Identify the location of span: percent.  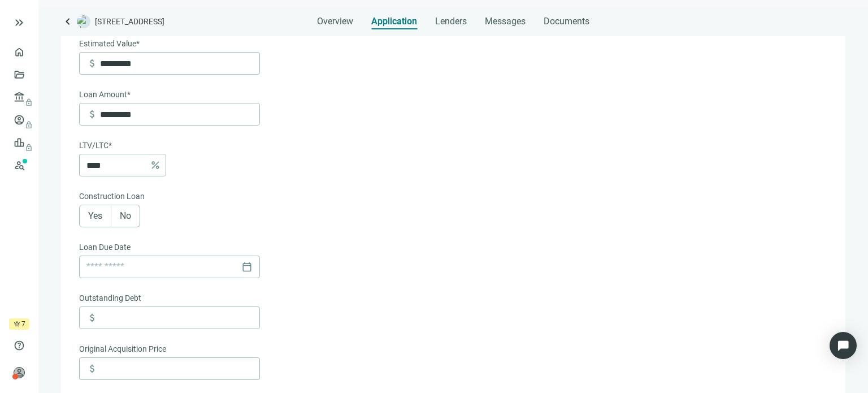
(155, 165).